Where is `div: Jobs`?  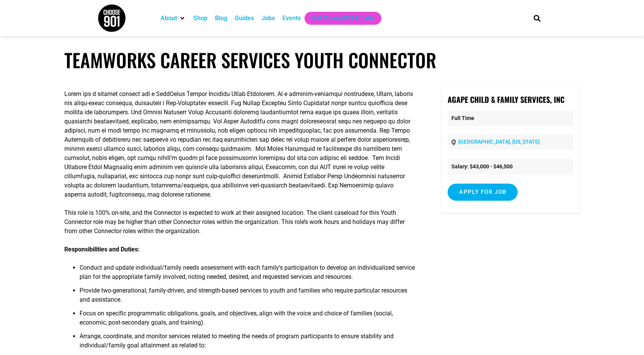 div: Jobs is located at coordinates (268, 18).